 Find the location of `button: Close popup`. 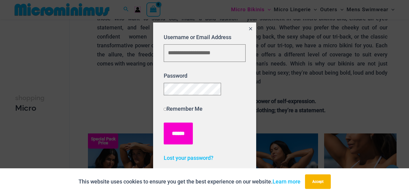

button: Close popup is located at coordinates (251, 29).